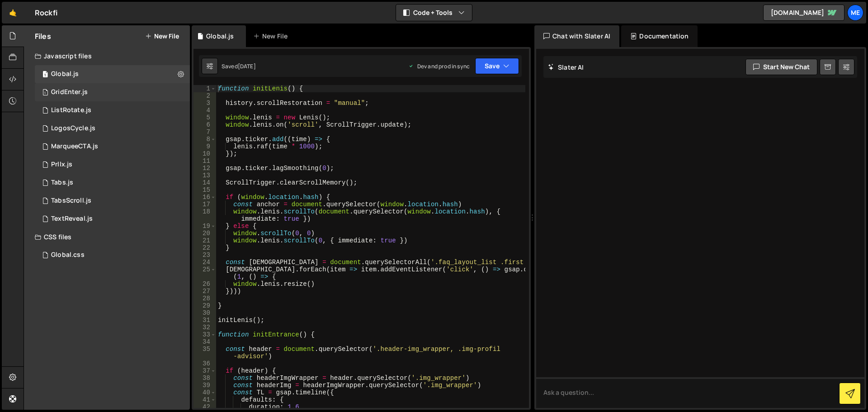  What do you see at coordinates (205, 284) in the screenshot?
I see `div: 26` at bounding box center [205, 284].